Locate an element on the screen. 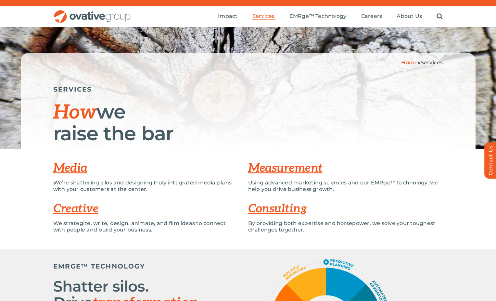 The width and height of the screenshot is (496, 301). a: Measurement is located at coordinates (285, 168).